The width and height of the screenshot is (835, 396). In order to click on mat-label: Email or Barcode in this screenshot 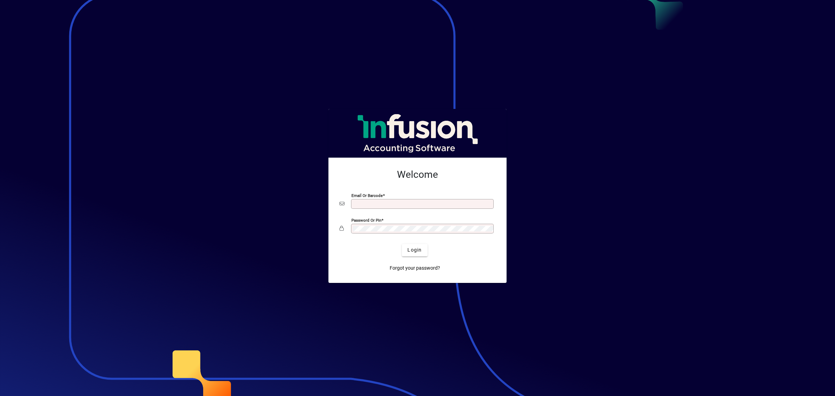, I will do `click(367, 195)`.